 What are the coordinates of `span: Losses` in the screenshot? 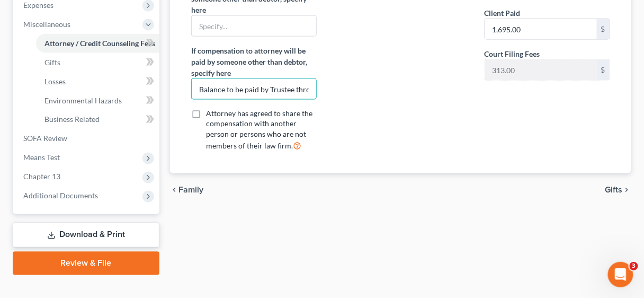 It's located at (55, 81).